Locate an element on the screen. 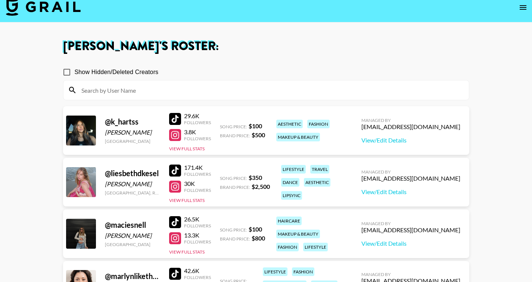 The height and width of the screenshot is (282, 532). input: Search by User Name is located at coordinates (271, 90).